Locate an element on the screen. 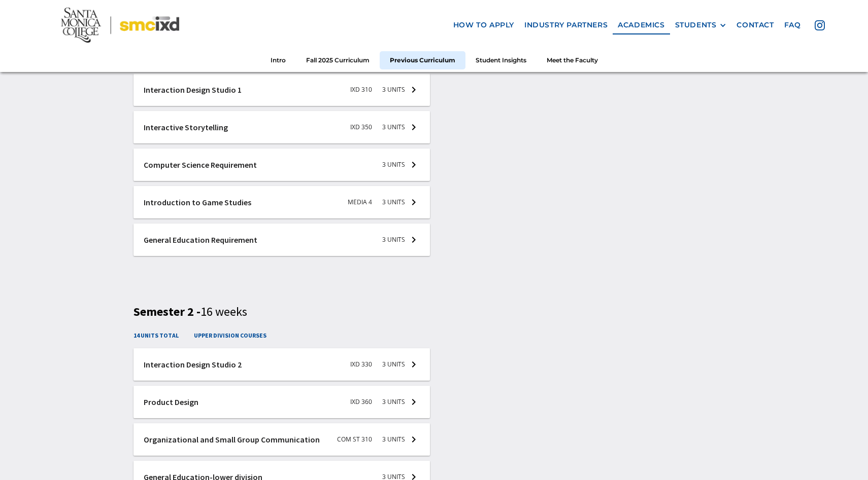 This screenshot has width=868, height=480. a: Intro is located at coordinates (278, 60).